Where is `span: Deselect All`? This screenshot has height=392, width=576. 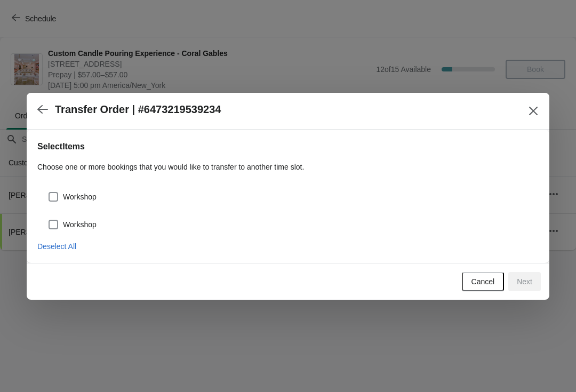
span: Deselect All is located at coordinates (57, 247).